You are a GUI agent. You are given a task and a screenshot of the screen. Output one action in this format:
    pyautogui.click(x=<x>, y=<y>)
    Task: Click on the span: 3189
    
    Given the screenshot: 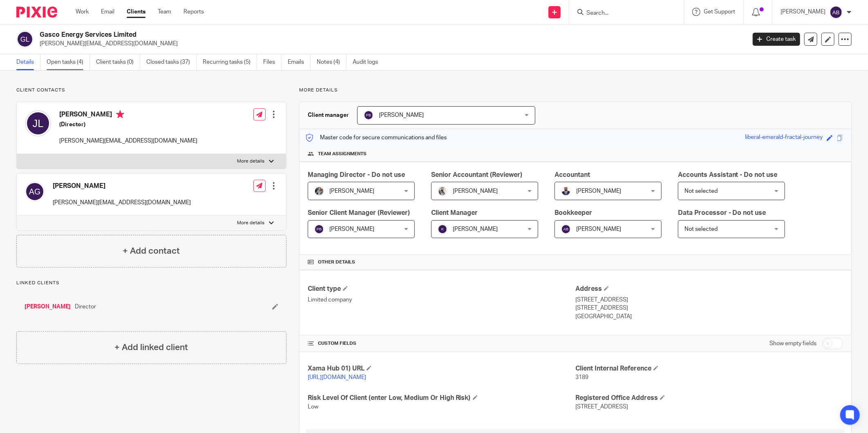 What is the action you would take?
    pyautogui.click(x=582, y=378)
    